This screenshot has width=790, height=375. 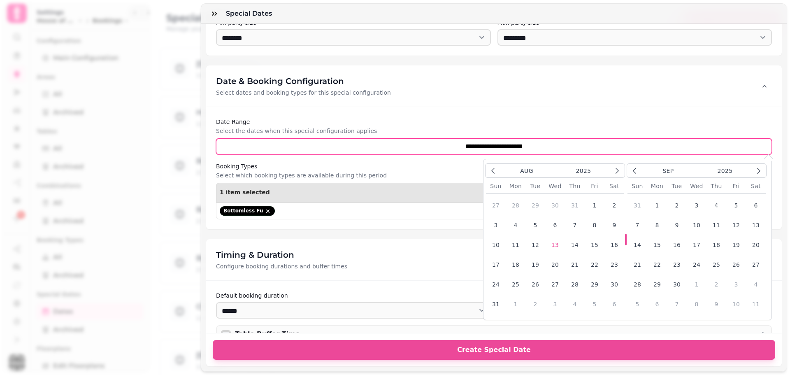 I want to click on button: 19, so click(x=535, y=265).